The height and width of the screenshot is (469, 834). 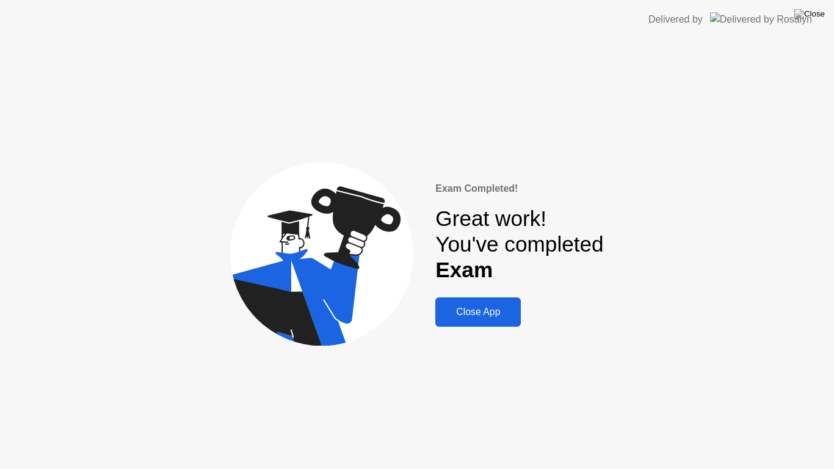 I want to click on div: Delivered by, so click(x=675, y=20).